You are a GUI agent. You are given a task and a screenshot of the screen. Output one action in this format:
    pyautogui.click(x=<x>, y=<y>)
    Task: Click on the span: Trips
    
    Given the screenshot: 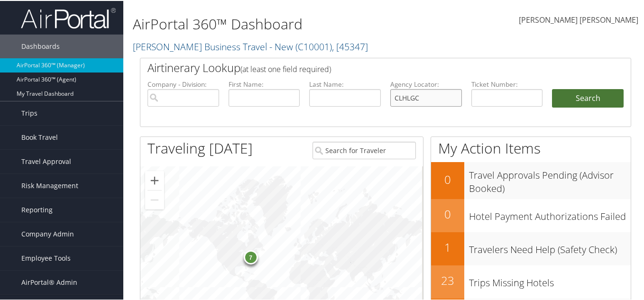 What is the action you would take?
    pyautogui.click(x=29, y=112)
    